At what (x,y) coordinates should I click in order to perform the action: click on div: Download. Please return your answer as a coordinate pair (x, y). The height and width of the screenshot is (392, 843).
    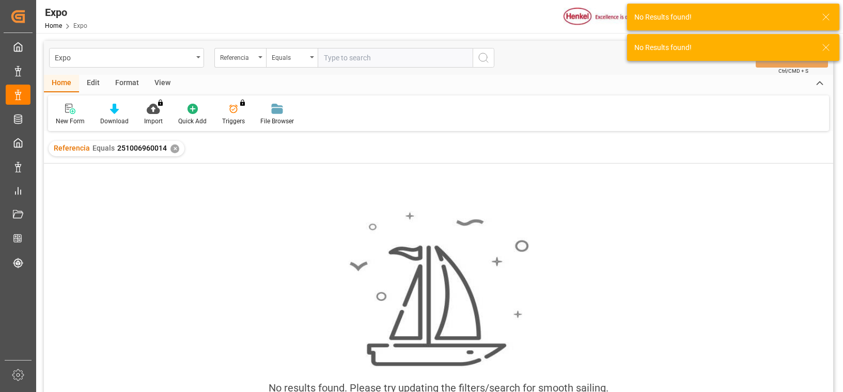
    Looking at the image, I should click on (114, 121).